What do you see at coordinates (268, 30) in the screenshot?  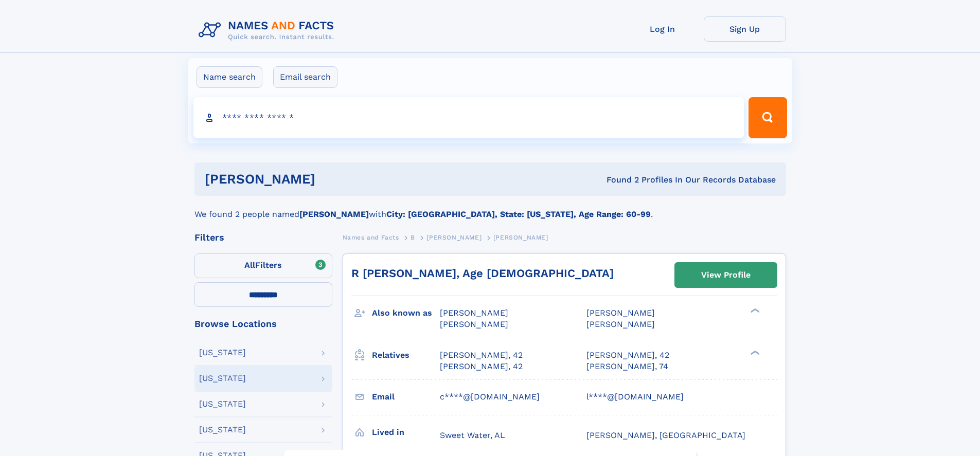 I see `img: Logo Names and Facts` at bounding box center [268, 30].